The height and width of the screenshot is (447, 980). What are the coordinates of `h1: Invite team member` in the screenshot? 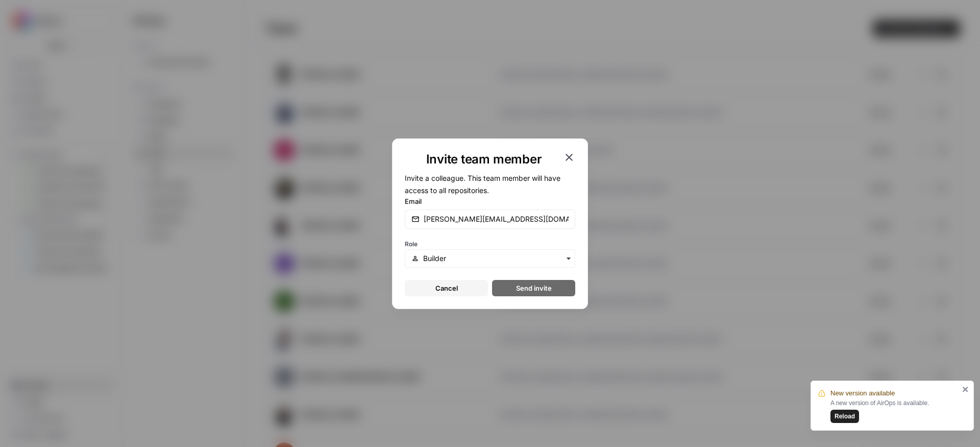 It's located at (484, 160).